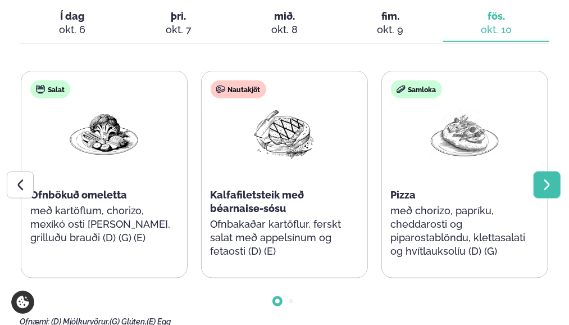  I want to click on span: Ofnbökuð omeletta, so click(79, 194).